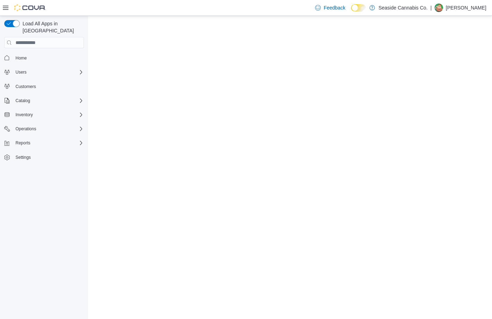 The width and height of the screenshot is (492, 319). Describe the element at coordinates (26, 87) in the screenshot. I see `a: Customers` at that location.